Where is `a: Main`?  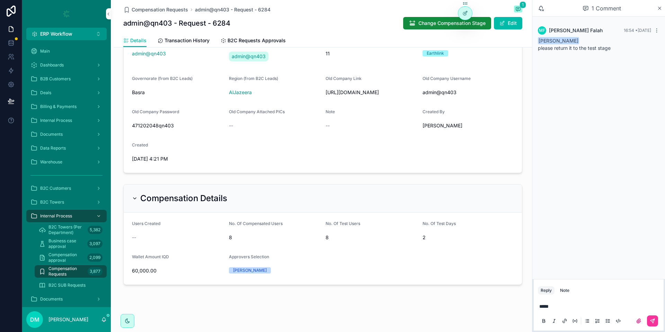 a: Main is located at coordinates (67, 51).